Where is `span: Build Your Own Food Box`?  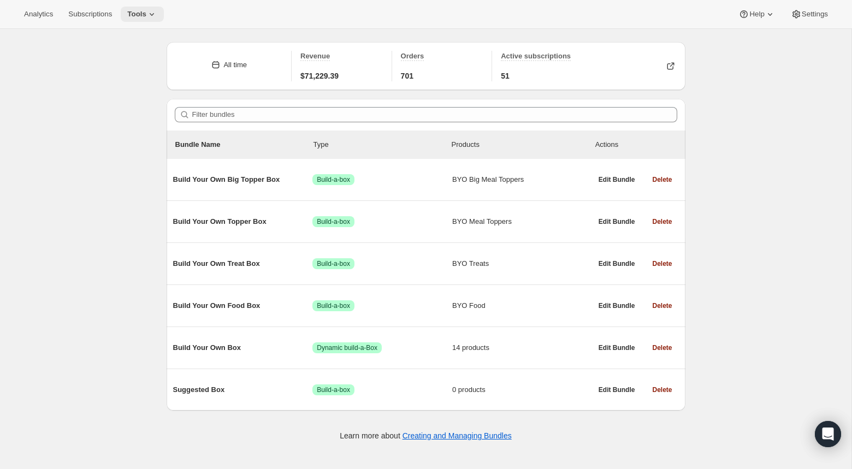 span: Build Your Own Food Box is located at coordinates (243, 306).